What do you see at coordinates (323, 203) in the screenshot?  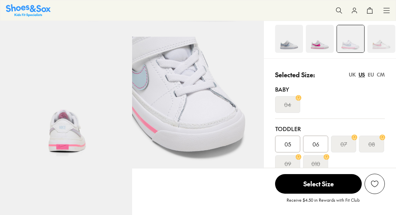 I see `p: Receive $4.50 in Rewards with Fit Club` at bounding box center [323, 203].